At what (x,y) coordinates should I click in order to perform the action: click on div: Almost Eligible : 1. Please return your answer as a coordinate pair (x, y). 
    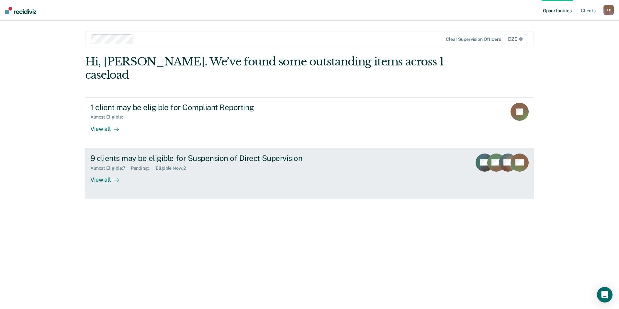
    Looking at the image, I should click on (110, 117).